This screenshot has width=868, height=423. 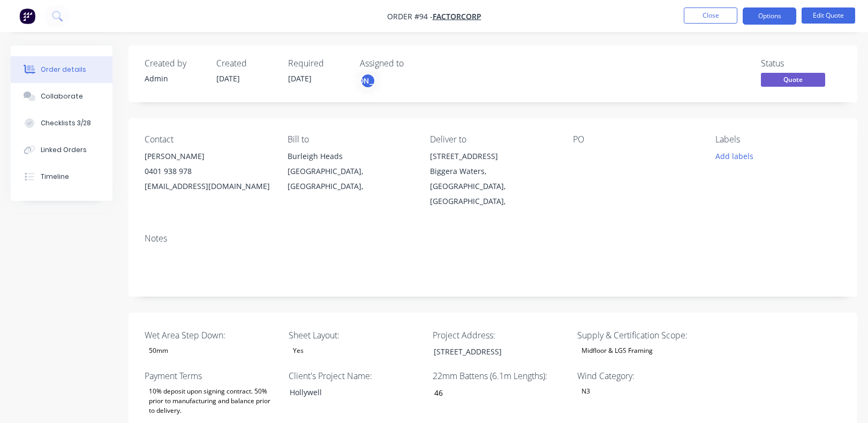 What do you see at coordinates (644, 376) in the screenshot?
I see `label: Wind Category:` at bounding box center [644, 376].